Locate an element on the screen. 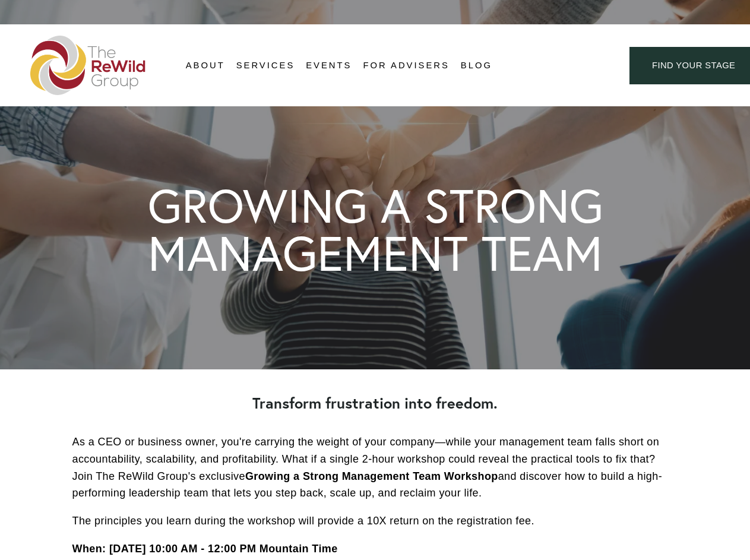  strong: When: is located at coordinates (89, 549).